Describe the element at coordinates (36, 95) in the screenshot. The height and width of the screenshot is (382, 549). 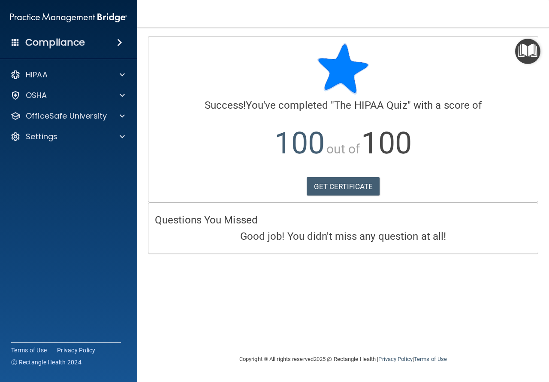
I see `p: OSHA` at that location.